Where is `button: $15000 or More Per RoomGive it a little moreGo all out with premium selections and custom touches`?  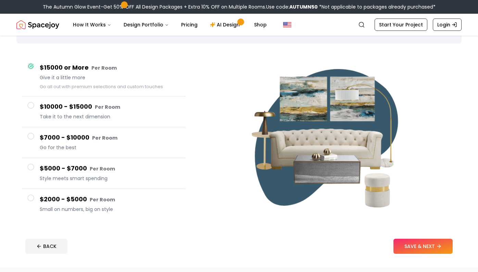
button: $15000 or More Per RoomGive it a little moreGo all out with premium selections and custom touches is located at coordinates (104, 77).